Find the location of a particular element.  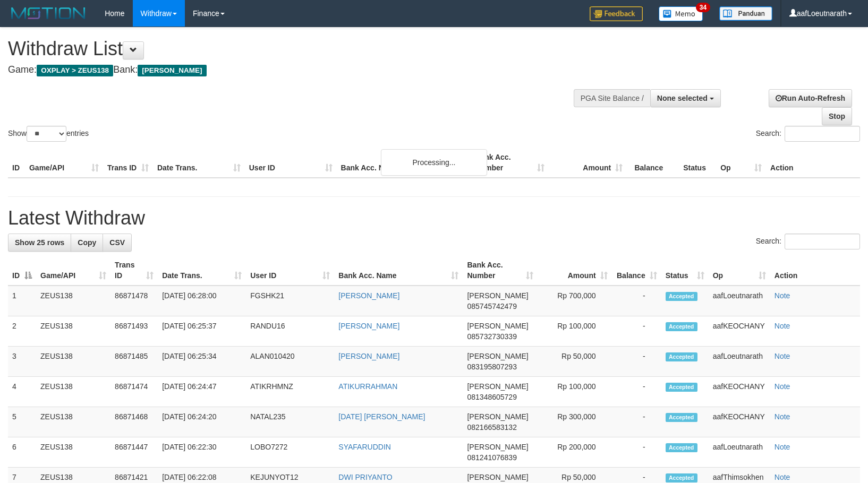

span: Copy 085732730339 to clipboard is located at coordinates (491, 337).